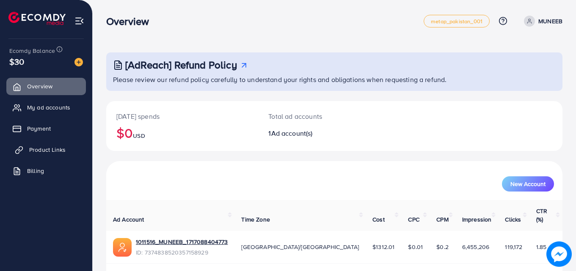  I want to click on button: New Account, so click(527, 184).